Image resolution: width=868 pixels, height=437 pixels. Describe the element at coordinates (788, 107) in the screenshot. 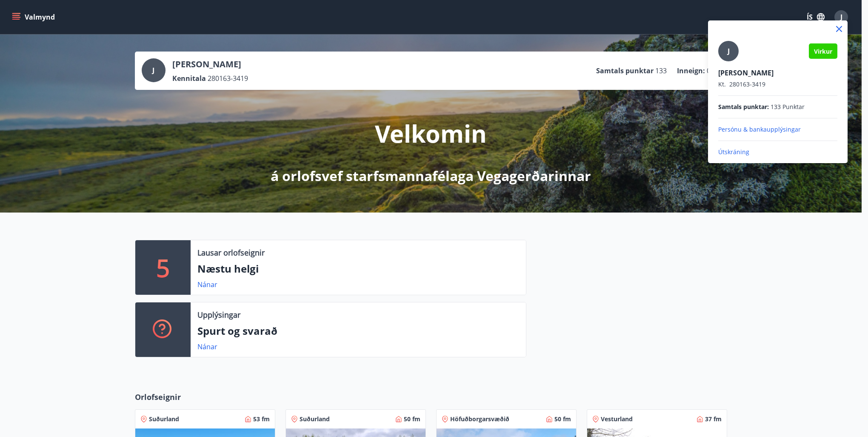

I see `span: 133 Punktar` at that location.